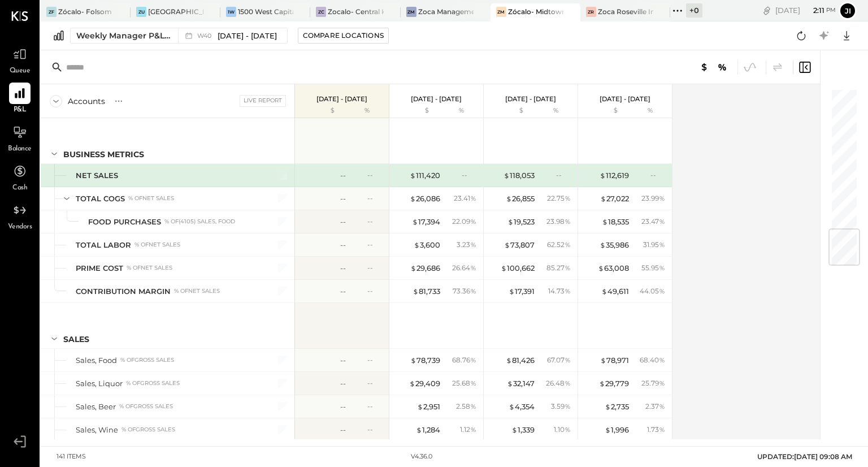 The width and height of the screenshot is (868, 467). Describe the element at coordinates (464, 268) in the screenshot. I see `div: 26.64` at that location.